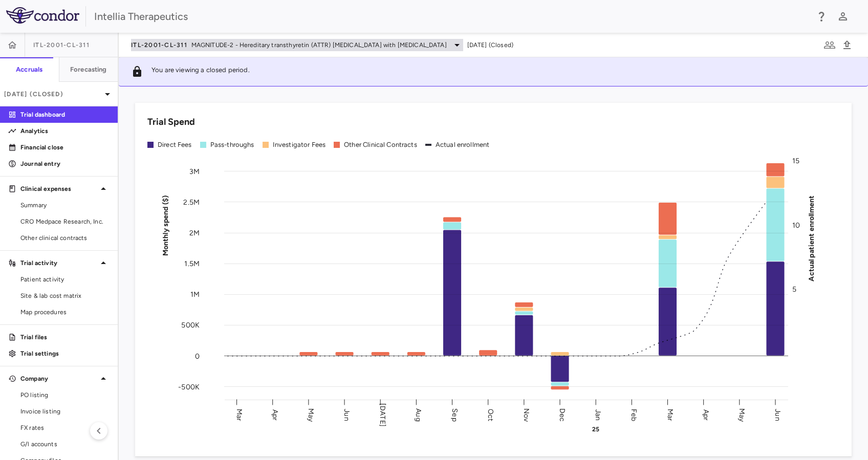 The height and width of the screenshot is (460, 868). I want to click on p: You are viewing a closed period., so click(201, 72).